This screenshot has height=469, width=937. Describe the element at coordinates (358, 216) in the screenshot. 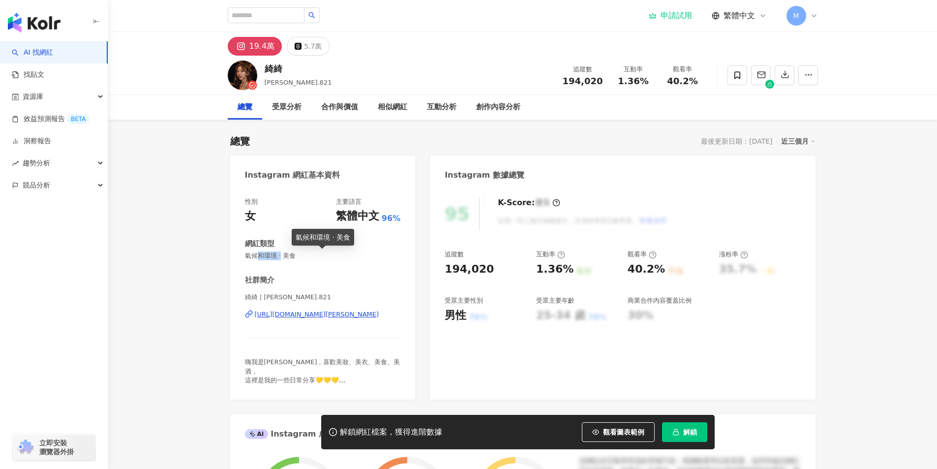

I see `div: 繁體中文` at that location.